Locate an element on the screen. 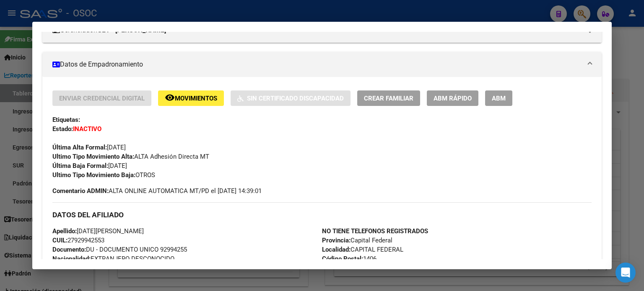  strong: Etiquetas: is located at coordinates (66, 120).